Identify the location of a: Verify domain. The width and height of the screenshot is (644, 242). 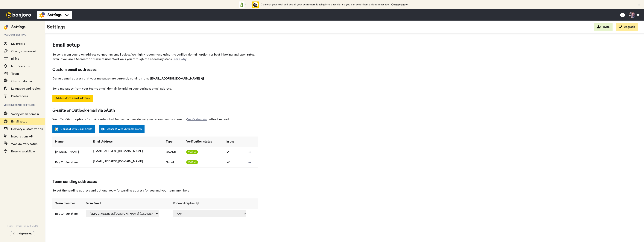
(197, 119).